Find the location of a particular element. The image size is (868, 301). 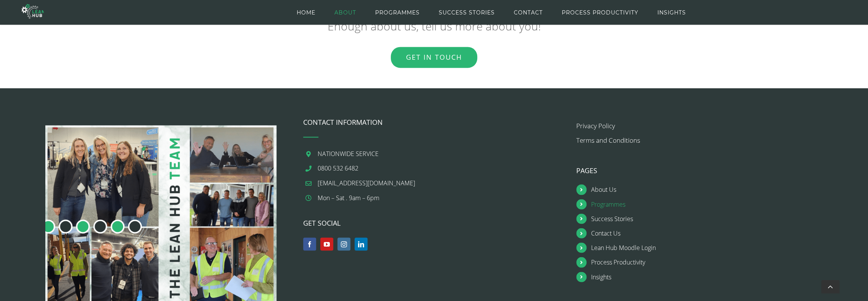

a: Get in touch is located at coordinates (434, 57).